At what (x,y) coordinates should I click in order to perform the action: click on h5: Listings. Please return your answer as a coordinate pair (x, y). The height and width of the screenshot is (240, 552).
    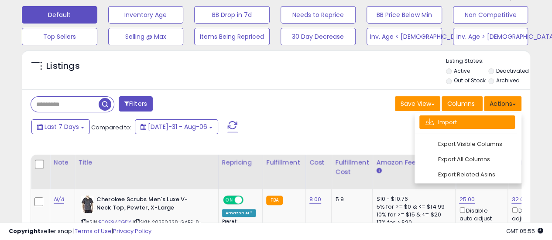
    Looking at the image, I should click on (63, 66).